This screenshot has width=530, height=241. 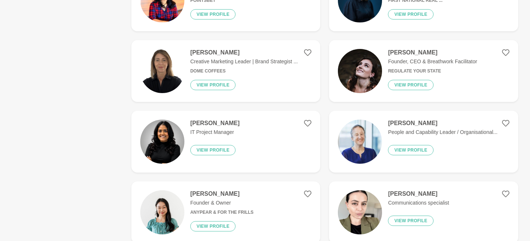 What do you see at coordinates (442, 132) in the screenshot?
I see `p: People and Capability Leader / Organisational...` at bounding box center [442, 132].